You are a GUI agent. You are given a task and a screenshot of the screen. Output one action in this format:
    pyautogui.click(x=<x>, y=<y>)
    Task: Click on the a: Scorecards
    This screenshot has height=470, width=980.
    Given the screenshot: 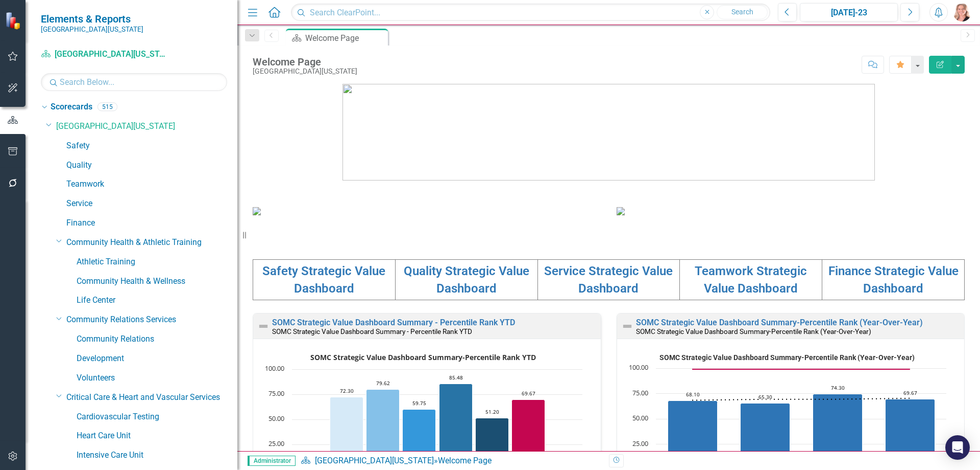 What is the action you would take?
    pyautogui.click(x=72, y=107)
    